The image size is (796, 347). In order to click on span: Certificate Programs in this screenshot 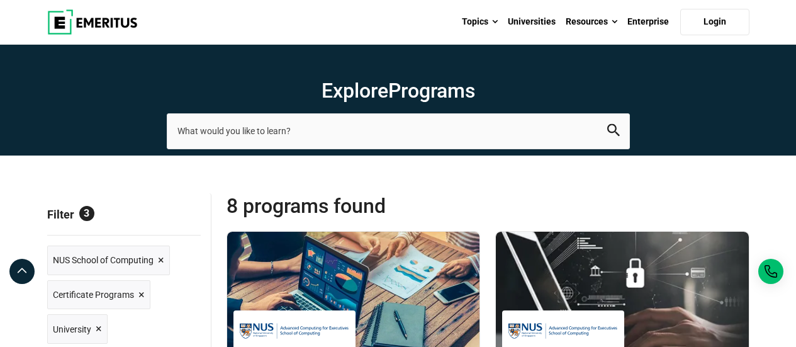, I will do `click(93, 294)`.